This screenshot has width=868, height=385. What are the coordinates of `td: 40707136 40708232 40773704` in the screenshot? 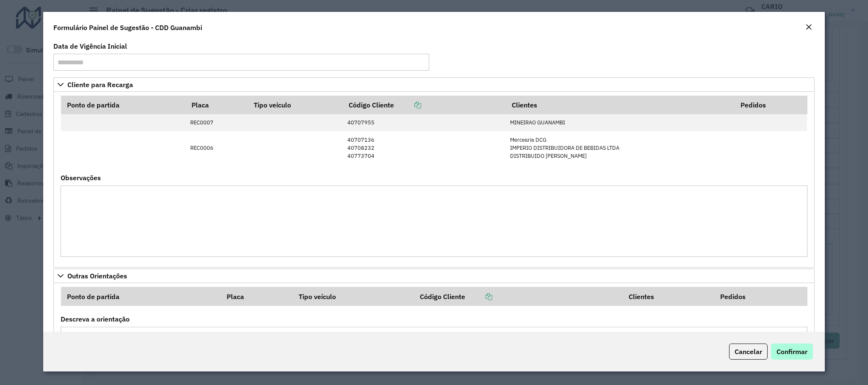 It's located at (424, 148).